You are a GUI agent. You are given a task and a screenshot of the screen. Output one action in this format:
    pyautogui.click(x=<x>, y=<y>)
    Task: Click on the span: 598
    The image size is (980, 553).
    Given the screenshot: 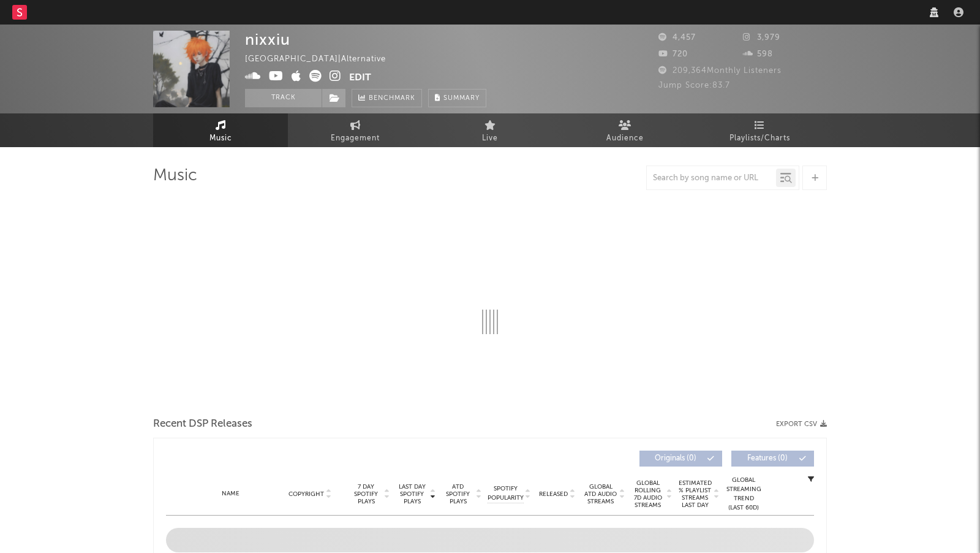 What is the action you would take?
    pyautogui.click(x=758, y=54)
    